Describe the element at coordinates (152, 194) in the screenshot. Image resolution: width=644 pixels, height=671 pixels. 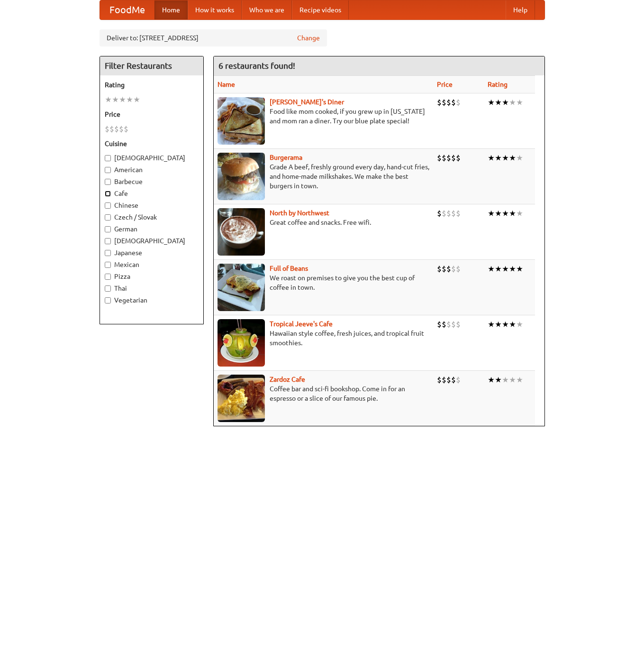
I see `label: Cafe` at that location.